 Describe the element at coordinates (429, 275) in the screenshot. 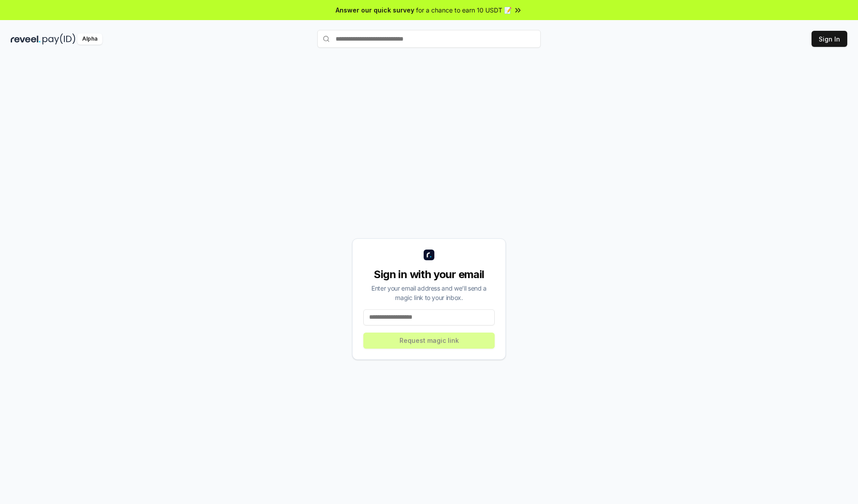

I see `div: Sign in with your email` at that location.